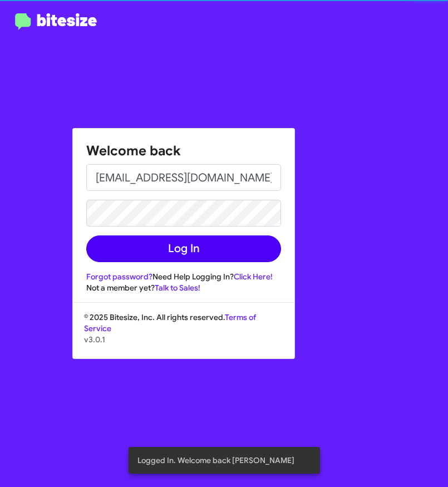 This screenshot has width=448, height=487. Describe the element at coordinates (119, 277) in the screenshot. I see `a: Forgot password?` at that location.